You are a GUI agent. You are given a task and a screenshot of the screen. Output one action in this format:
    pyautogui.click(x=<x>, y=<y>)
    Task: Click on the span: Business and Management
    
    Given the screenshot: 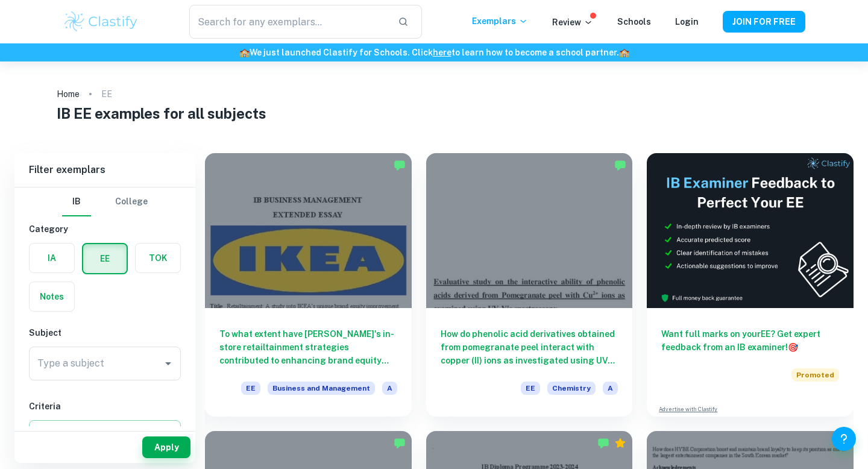 What is the action you would take?
    pyautogui.click(x=321, y=389)
    